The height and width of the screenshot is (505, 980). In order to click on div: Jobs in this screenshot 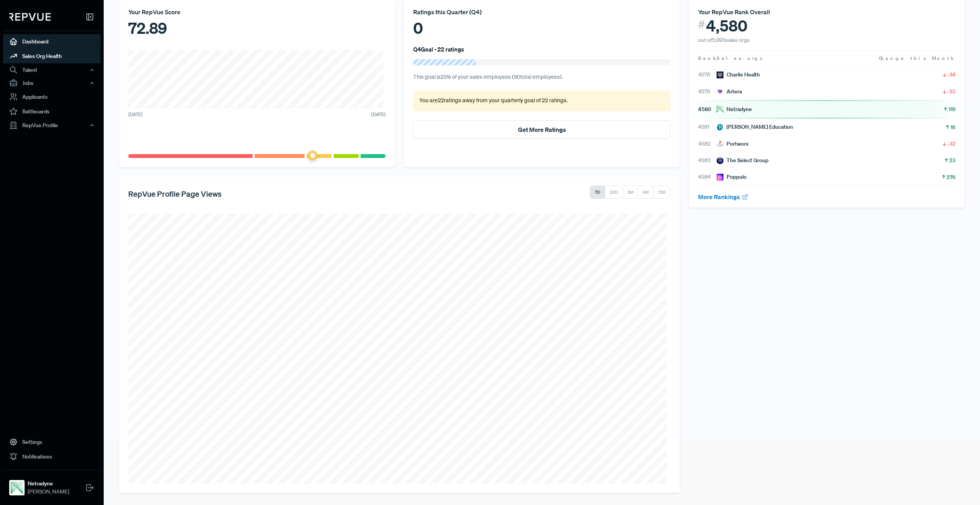, I will do `click(52, 83)`.